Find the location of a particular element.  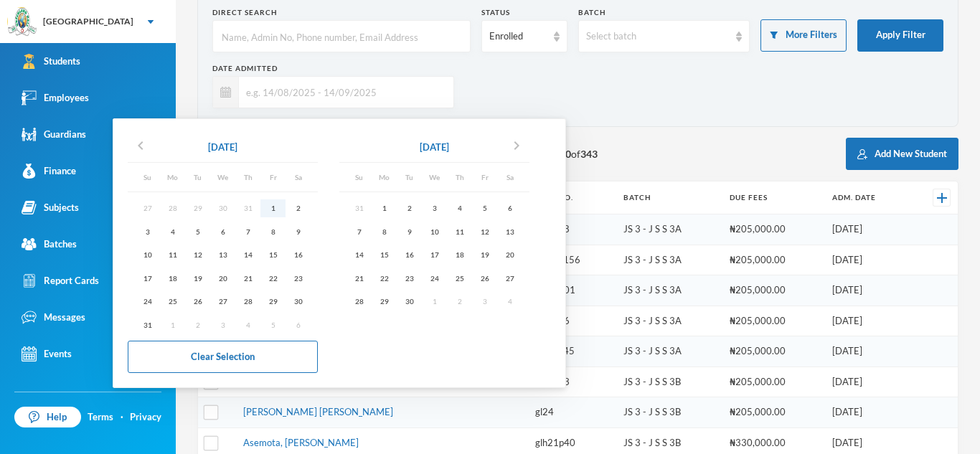

div: Enrolled is located at coordinates (518, 36).